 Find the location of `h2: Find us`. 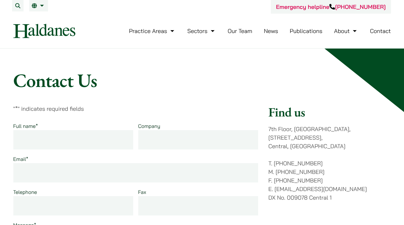

h2: Find us is located at coordinates (329, 112).